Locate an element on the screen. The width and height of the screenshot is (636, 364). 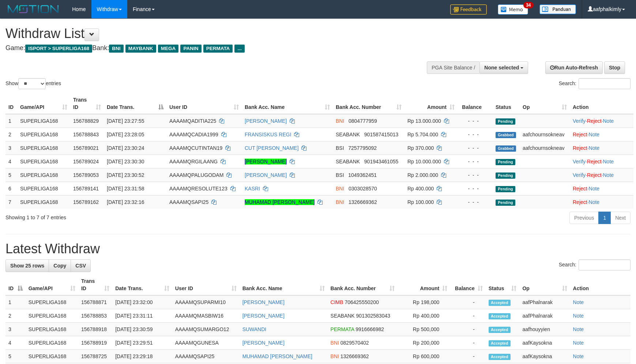
span: AAAAMQCUTINTAN19 is located at coordinates (196, 148).